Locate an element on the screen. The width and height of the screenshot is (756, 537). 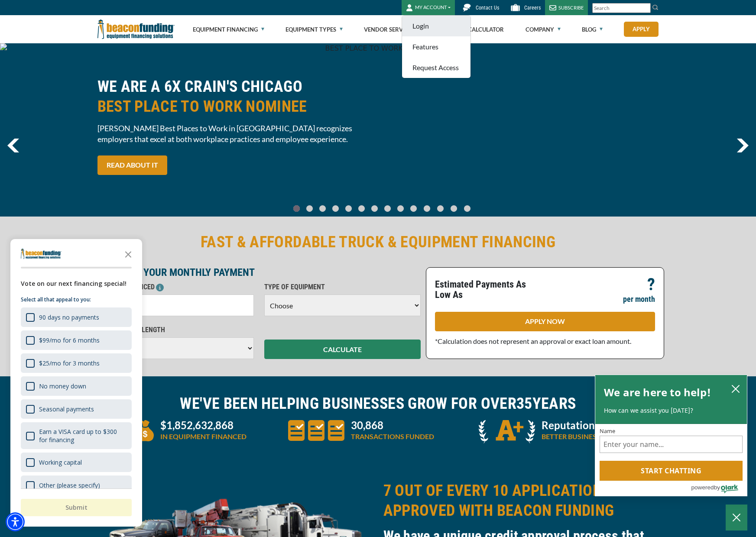
p: Reputation is located at coordinates (585, 425).